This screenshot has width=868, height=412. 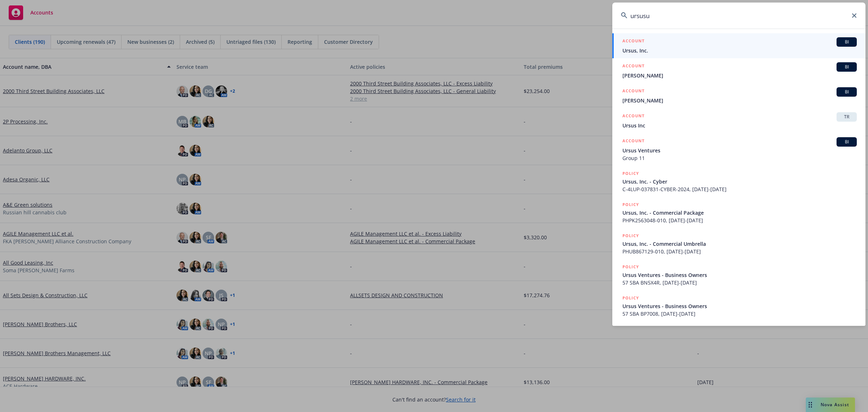 I want to click on span: Ursus, Inc. - Cyber, so click(x=740, y=181).